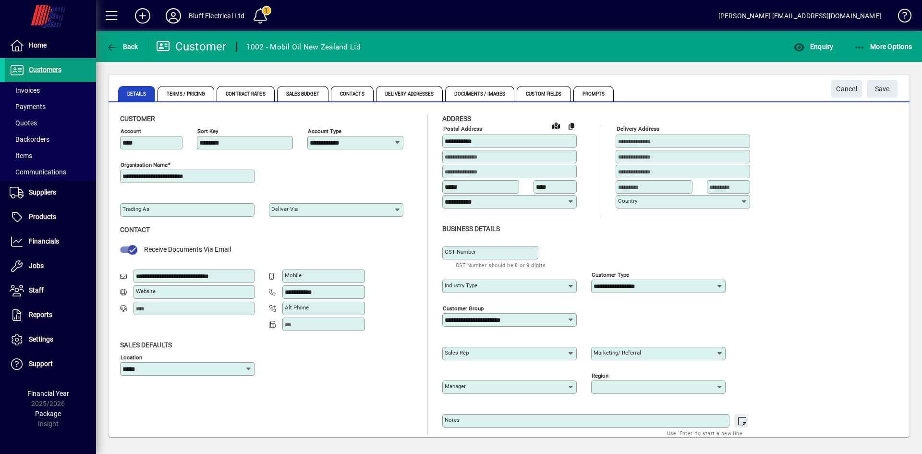 The width and height of the screenshot is (922, 454). I want to click on span: Contact, so click(135, 229).